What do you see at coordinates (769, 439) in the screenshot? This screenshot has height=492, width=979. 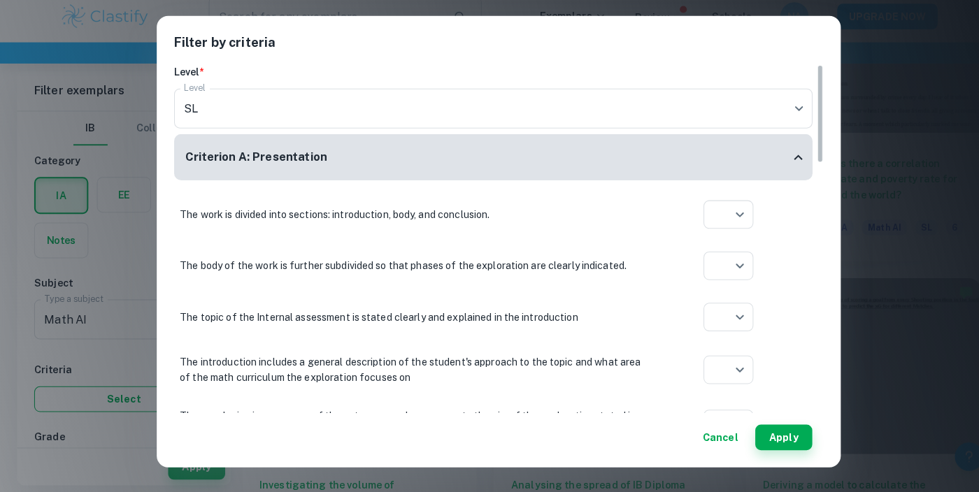 I see `button: Apply` at bounding box center [769, 439].